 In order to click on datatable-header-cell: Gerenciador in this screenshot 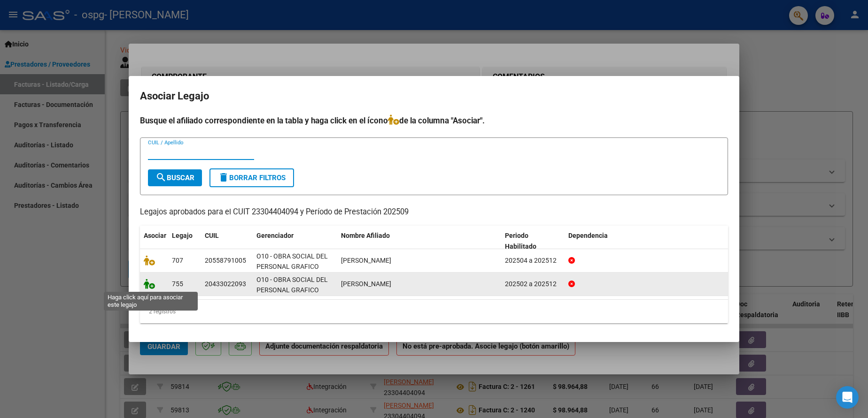, I will do `click(295, 241)`.